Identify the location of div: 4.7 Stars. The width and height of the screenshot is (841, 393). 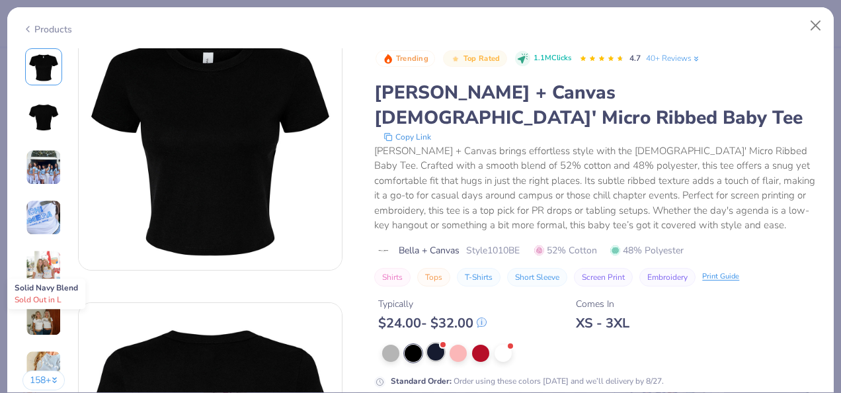
(602, 59).